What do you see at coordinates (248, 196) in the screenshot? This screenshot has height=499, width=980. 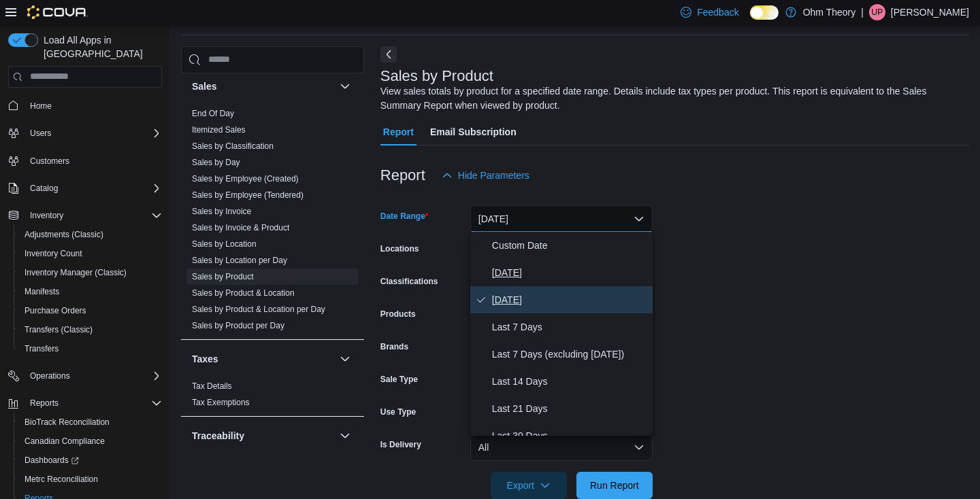 I see `a: Sales by Employee (Tendered)` at bounding box center [248, 196].